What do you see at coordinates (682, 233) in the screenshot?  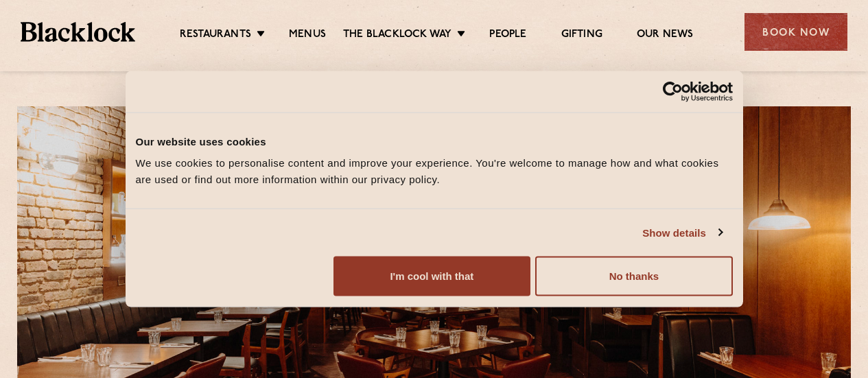 I see `a: Show details` at bounding box center [682, 233].